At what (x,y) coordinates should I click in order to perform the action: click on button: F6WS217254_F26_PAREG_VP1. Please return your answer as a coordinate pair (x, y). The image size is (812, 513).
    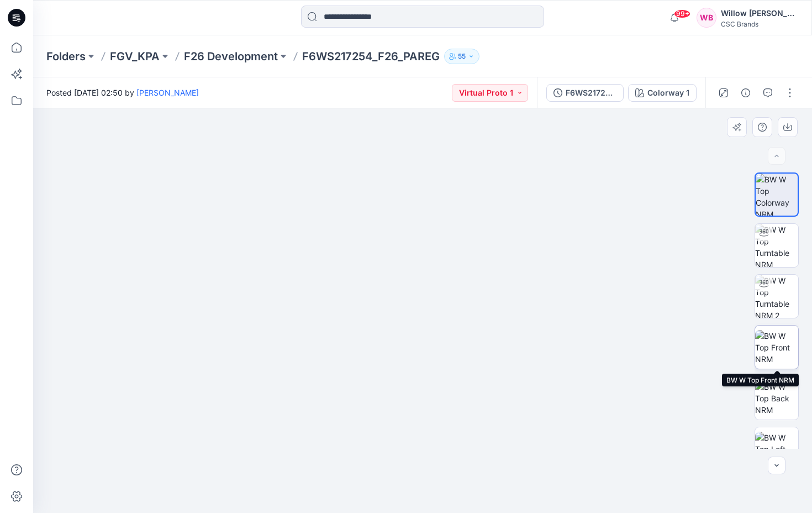
    Looking at the image, I should click on (586, 93).